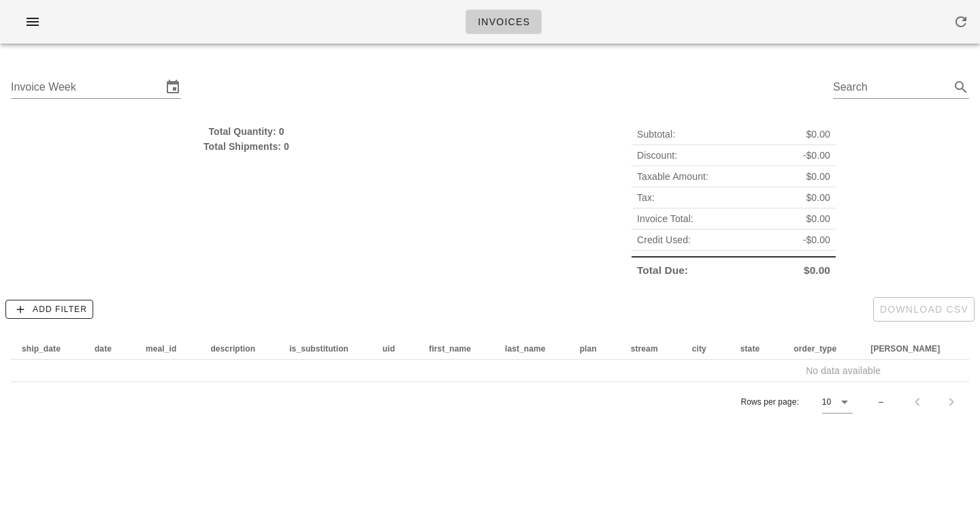  I want to click on div: 10Rows per page:, so click(837, 401).